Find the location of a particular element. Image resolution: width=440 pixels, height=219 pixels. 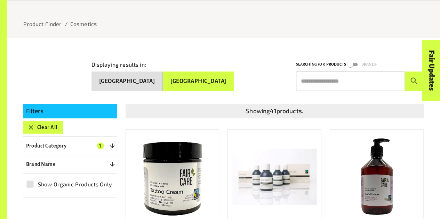

nav: breadcrumb is located at coordinates (224, 24).